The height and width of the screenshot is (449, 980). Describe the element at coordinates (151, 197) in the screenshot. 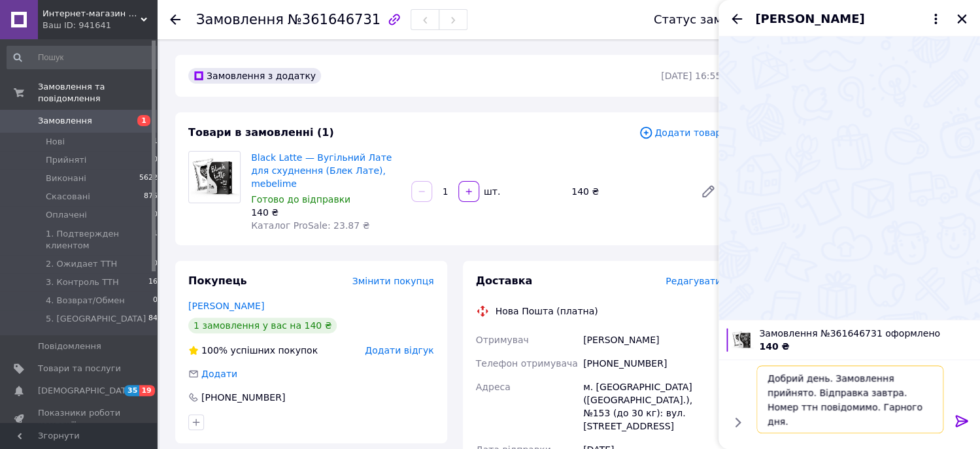

I see `span: 875` at that location.